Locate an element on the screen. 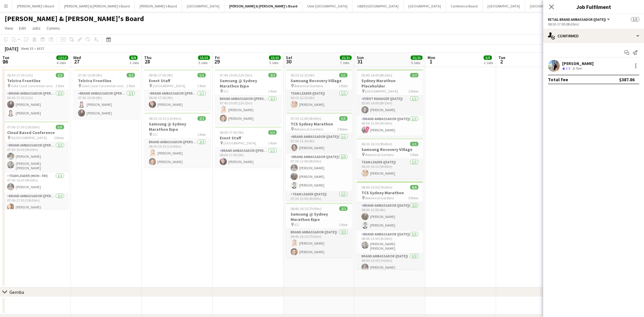  span: 2 is located at coordinates (501, 62).